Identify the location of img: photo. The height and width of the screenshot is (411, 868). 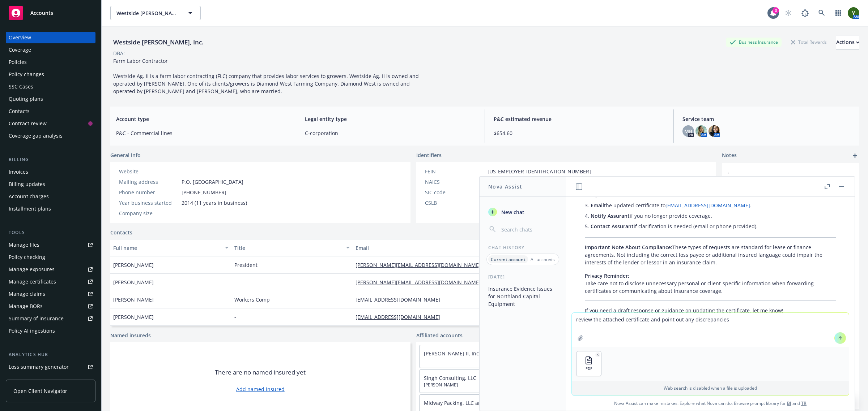
(702, 132).